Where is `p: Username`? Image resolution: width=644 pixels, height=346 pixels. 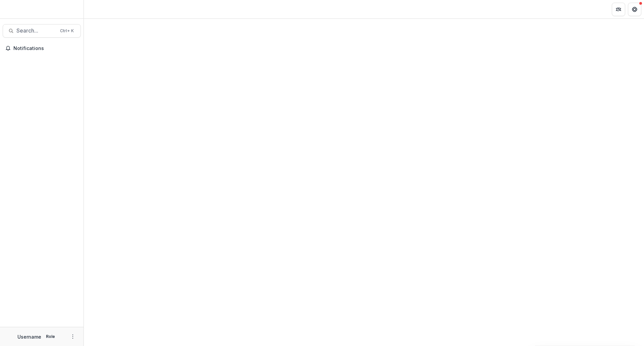
p: Username is located at coordinates (29, 337).